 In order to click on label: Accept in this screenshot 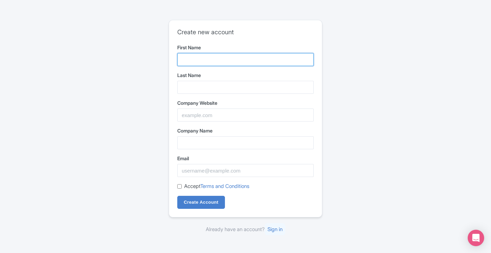, I will do `click(217, 186)`.